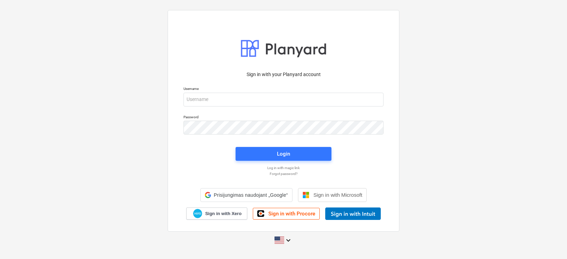 The image size is (567, 259). Describe the element at coordinates (289, 240) in the screenshot. I see `i: keyboard_arrow_down` at that location.